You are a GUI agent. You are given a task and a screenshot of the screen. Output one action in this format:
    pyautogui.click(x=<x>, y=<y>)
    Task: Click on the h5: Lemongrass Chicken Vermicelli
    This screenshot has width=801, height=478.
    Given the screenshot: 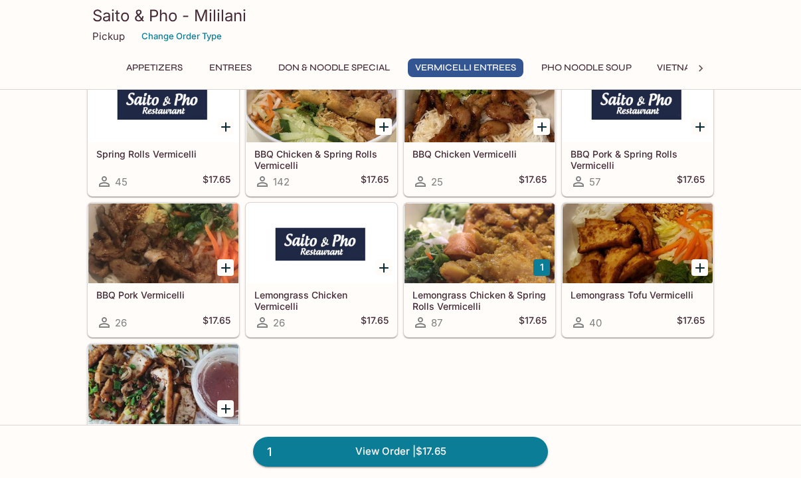 What is the action you would take?
    pyautogui.click(x=322, y=300)
    